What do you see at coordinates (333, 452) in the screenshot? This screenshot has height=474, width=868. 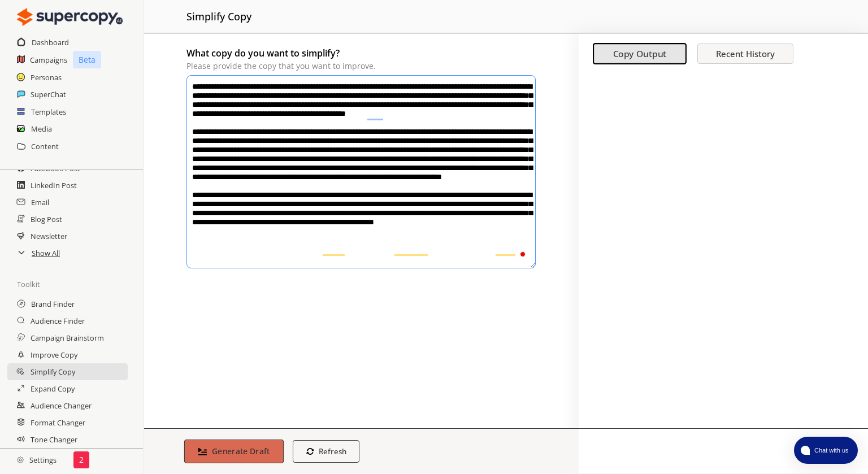 I see `b: Refresh` at bounding box center [333, 452].